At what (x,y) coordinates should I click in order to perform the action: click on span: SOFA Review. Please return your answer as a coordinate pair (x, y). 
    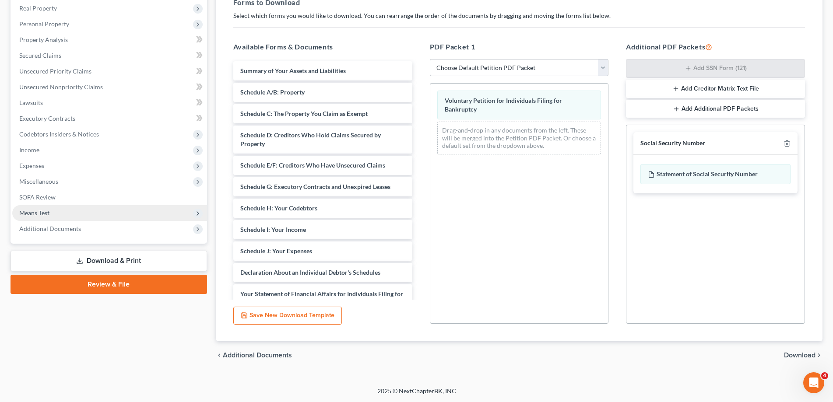
    Looking at the image, I should click on (37, 197).